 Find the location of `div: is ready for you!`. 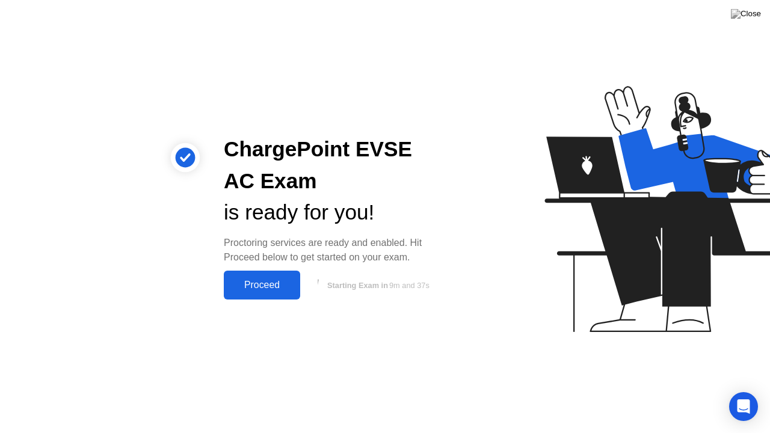

div: is ready for you! is located at coordinates (335, 212).